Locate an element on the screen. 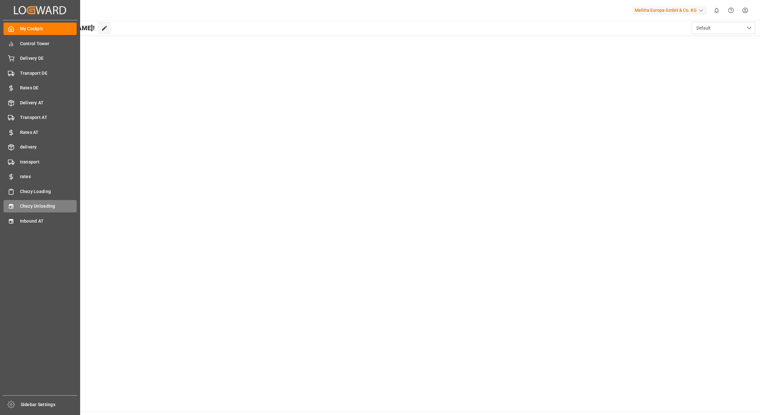  a: Control Tower is located at coordinates (40, 43).